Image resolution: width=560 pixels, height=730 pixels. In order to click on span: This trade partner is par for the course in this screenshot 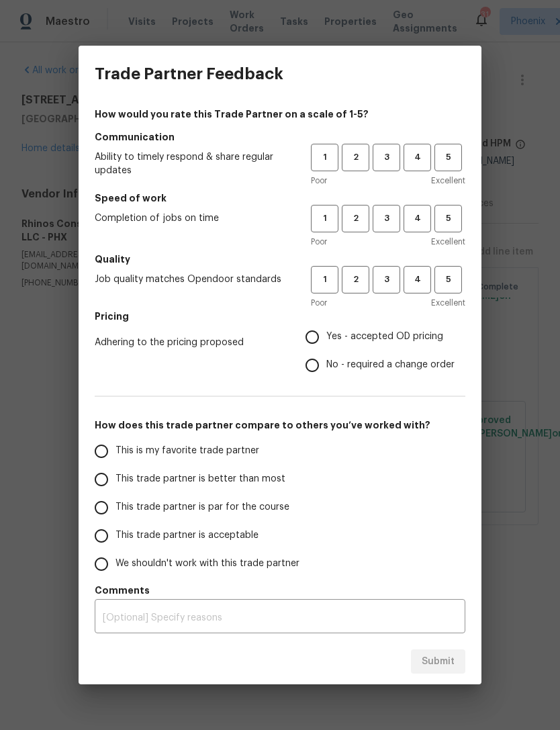, I will do `click(202, 507)`.